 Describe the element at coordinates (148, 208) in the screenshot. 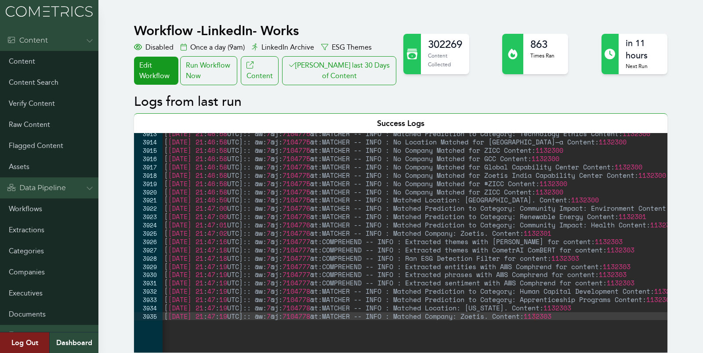

I see `div: 3922` at that location.